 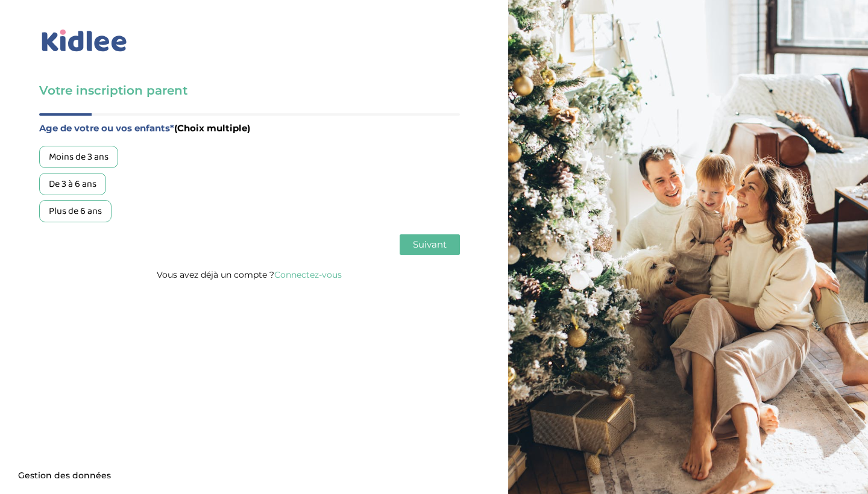 What do you see at coordinates (78, 157) in the screenshot?
I see `div: Moins de 3 ans` at bounding box center [78, 157].